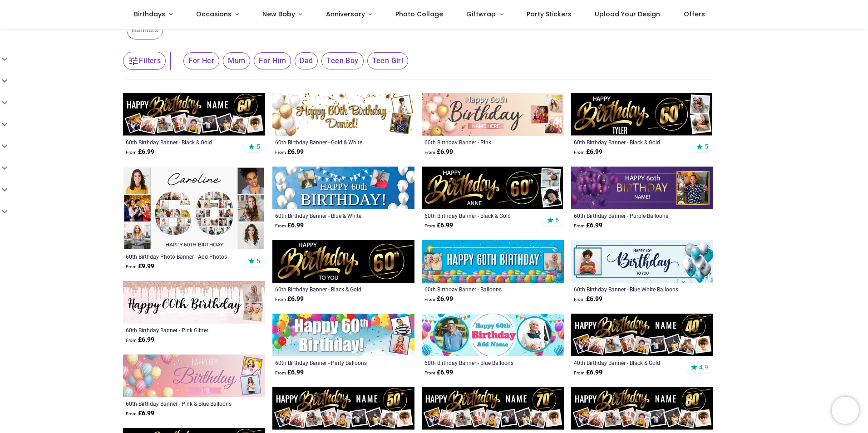  Describe the element at coordinates (180, 256) in the screenshot. I see `a: 60th Birthday Photo Banner - Add Photos` at that location.